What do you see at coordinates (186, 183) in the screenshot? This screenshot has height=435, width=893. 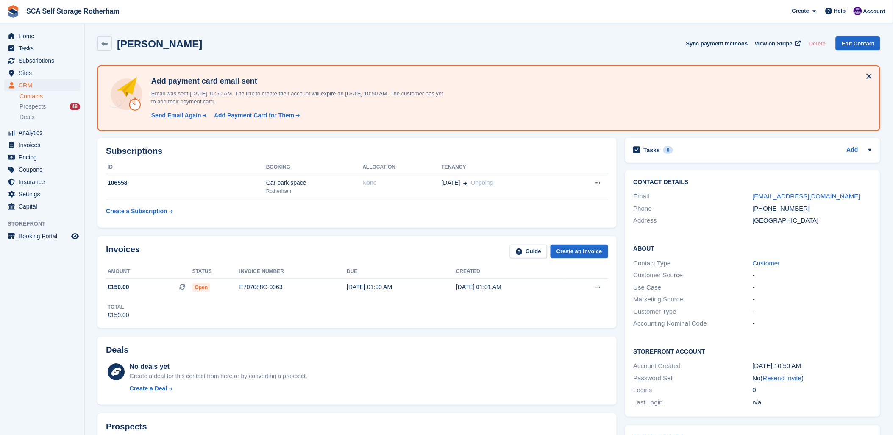 I see `div: 106558` at bounding box center [186, 183].